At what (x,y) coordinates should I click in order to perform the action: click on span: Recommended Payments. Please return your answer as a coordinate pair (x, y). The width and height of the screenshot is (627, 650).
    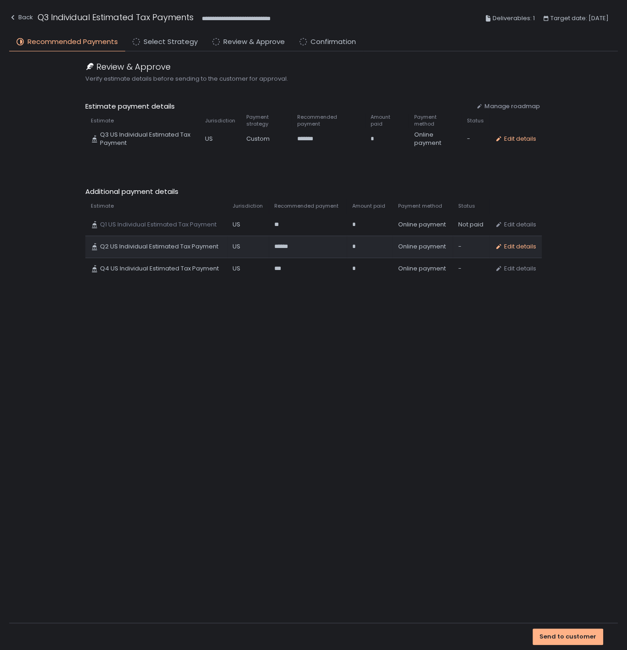
    Looking at the image, I should click on (72, 42).